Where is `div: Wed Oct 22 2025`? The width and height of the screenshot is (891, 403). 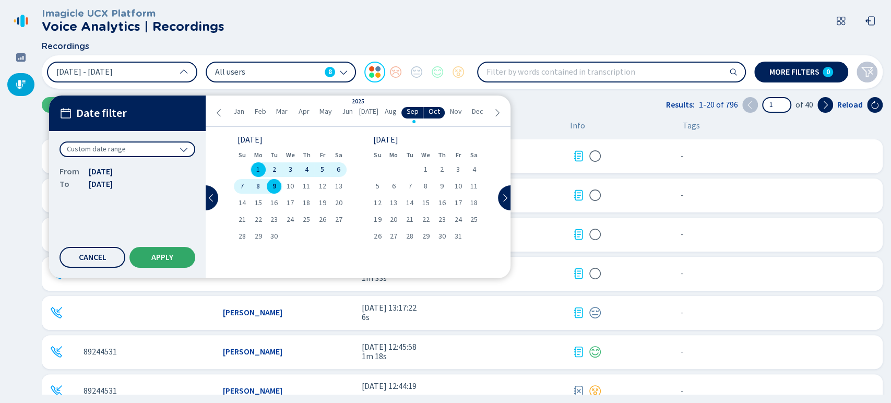
div: Wed Oct 22 2025 is located at coordinates (426, 220).